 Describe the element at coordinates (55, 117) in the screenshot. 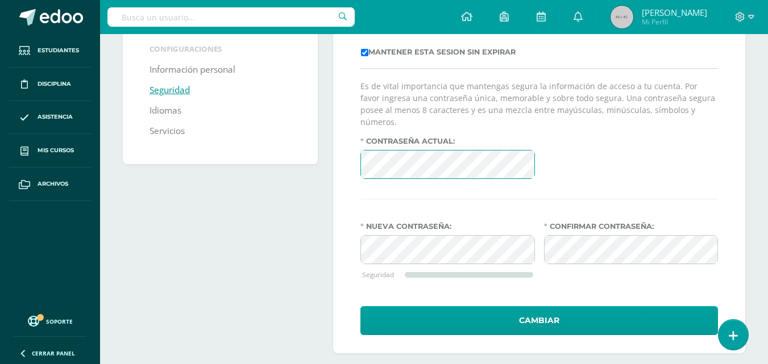

I see `span: Asistencia` at that location.